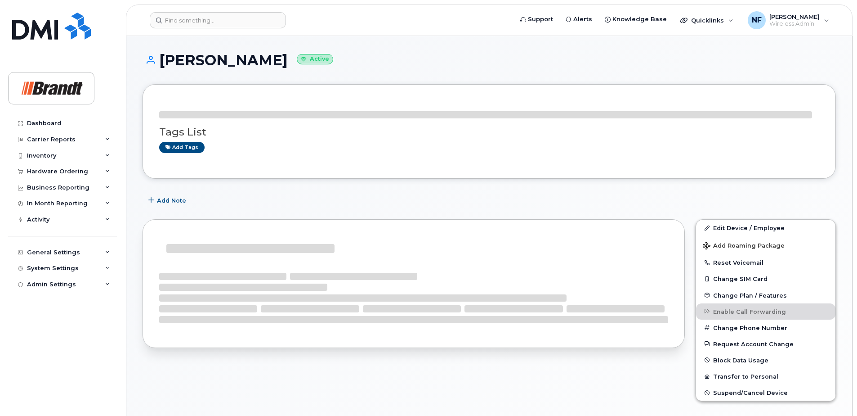 This screenshot has width=857, height=416. Describe the element at coordinates (750, 295) in the screenshot. I see `span: Change Plan / Features` at that location.